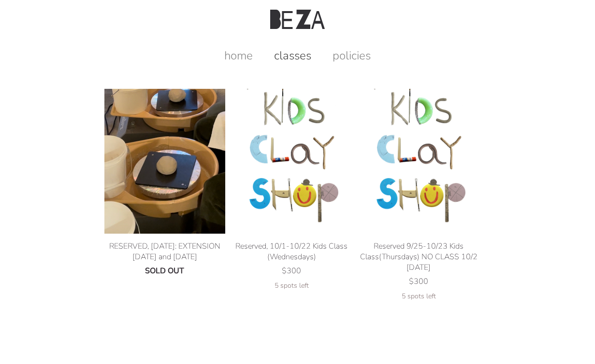  Describe the element at coordinates (165, 271) in the screenshot. I see `span: SOLD OUT` at that location.